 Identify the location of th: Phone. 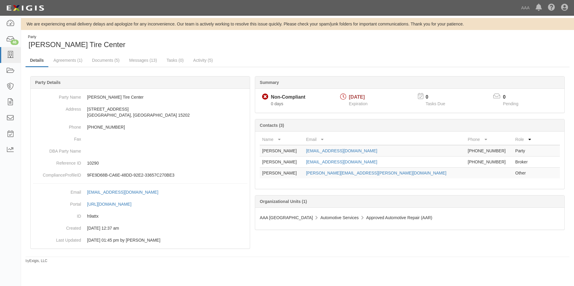
(489, 140).